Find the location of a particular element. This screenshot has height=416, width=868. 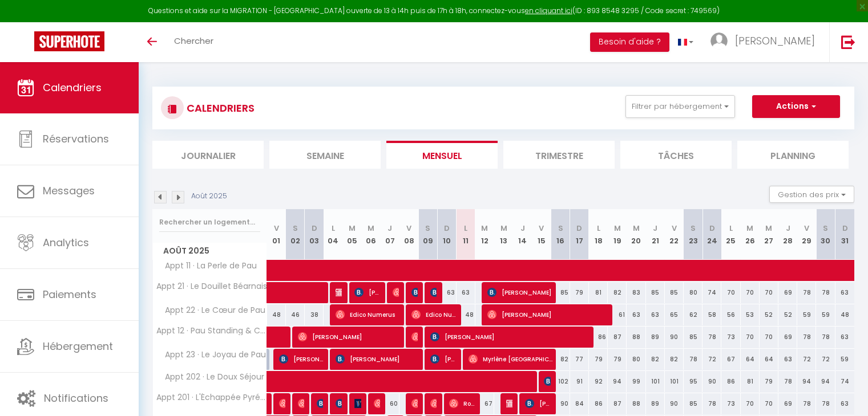

span: Appt 21 · Le Douillet Béarnais is located at coordinates (211, 286).